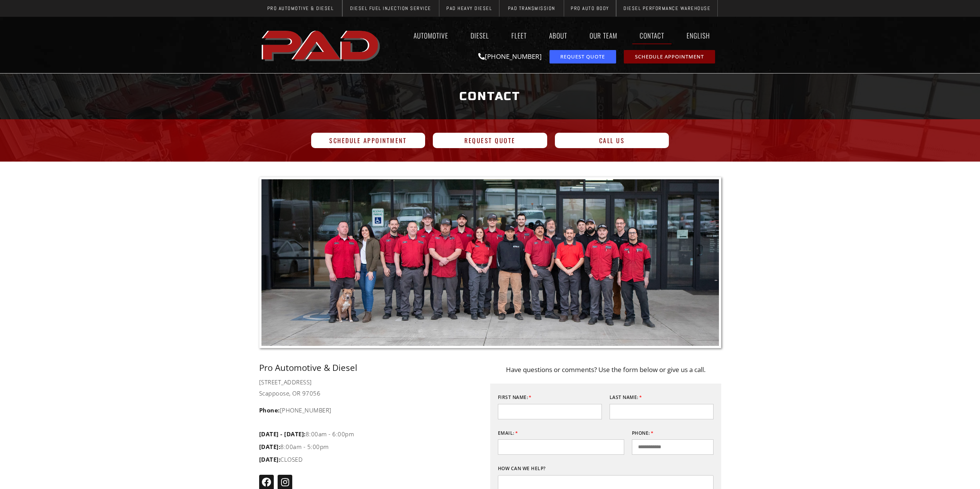 The image size is (980, 489). Describe the element at coordinates (469, 8) in the screenshot. I see `span: PAD Heavy Diesel` at that location.